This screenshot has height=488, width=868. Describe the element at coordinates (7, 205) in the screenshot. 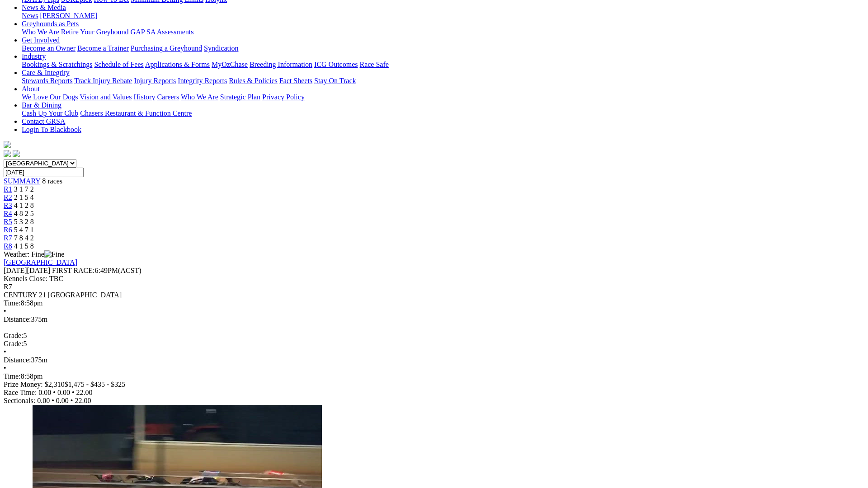

I see `span: R3` at that location.